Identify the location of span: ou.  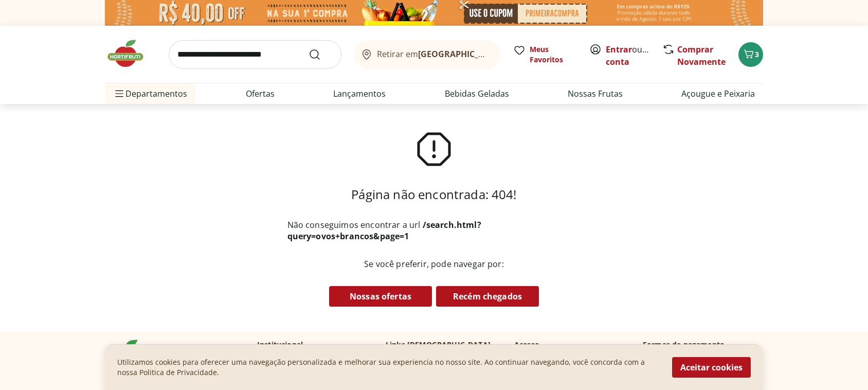
(628, 56).